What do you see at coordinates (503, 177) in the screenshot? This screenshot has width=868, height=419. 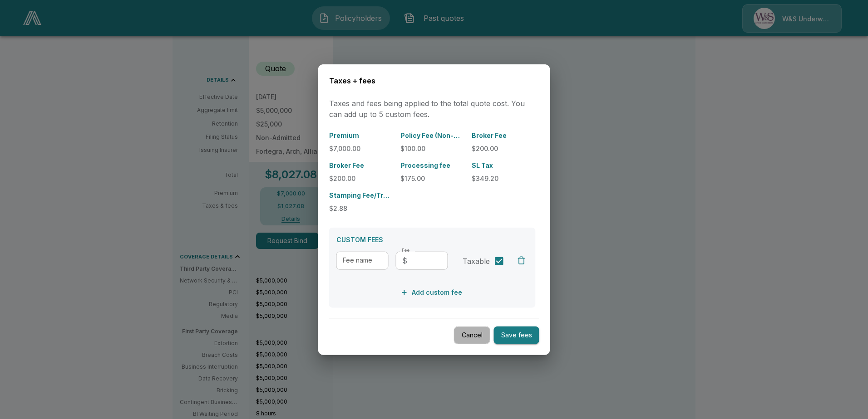 I see `p: $349.20` at bounding box center [503, 177].